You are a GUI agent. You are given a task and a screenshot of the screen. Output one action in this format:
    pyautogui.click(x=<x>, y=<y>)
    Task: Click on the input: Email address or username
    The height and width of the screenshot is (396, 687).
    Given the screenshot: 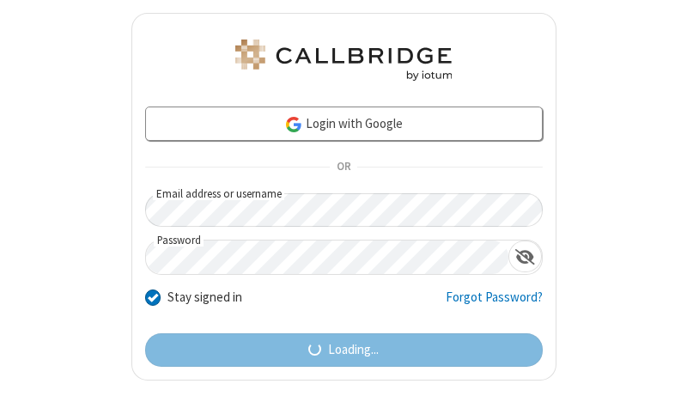 What is the action you would take?
    pyautogui.click(x=344, y=210)
    